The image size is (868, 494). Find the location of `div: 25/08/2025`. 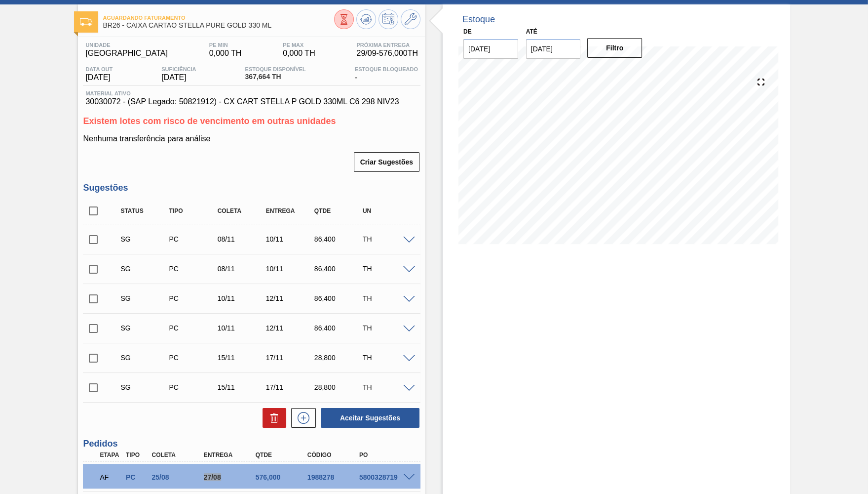

div: 25/08/2025 is located at coordinates (178, 477).